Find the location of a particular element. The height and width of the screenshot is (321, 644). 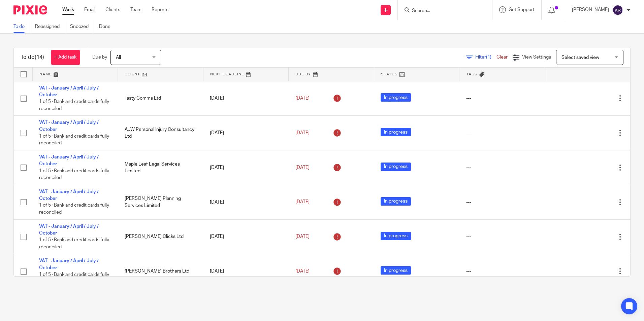

span: All is located at coordinates (118, 57).